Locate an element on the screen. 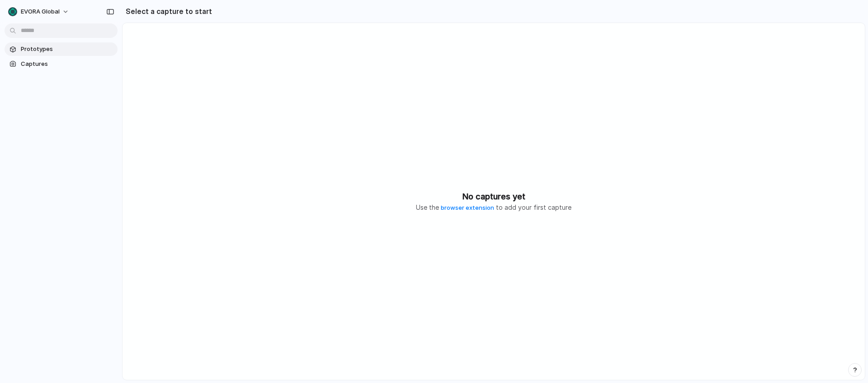  a: Captures is located at coordinates (61, 64).